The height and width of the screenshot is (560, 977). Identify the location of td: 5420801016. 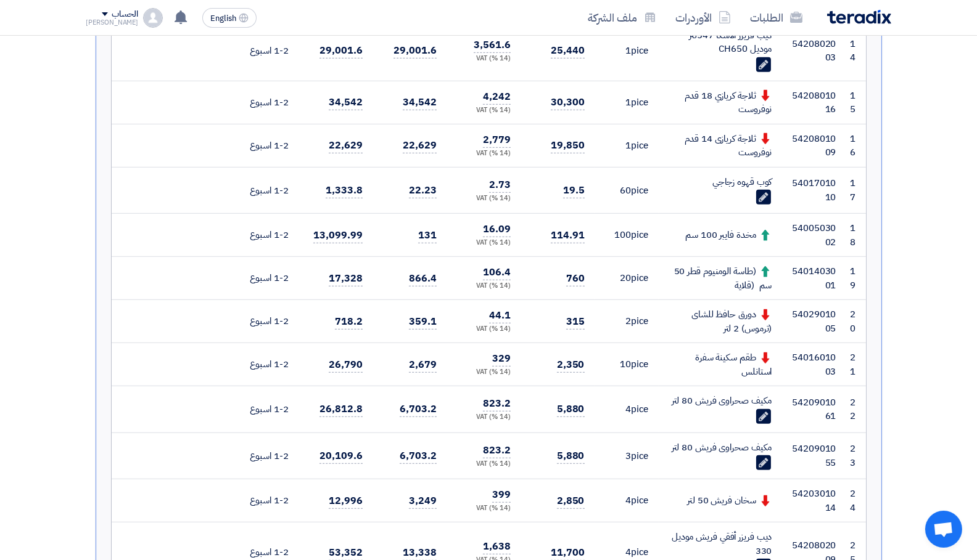
(814, 103).